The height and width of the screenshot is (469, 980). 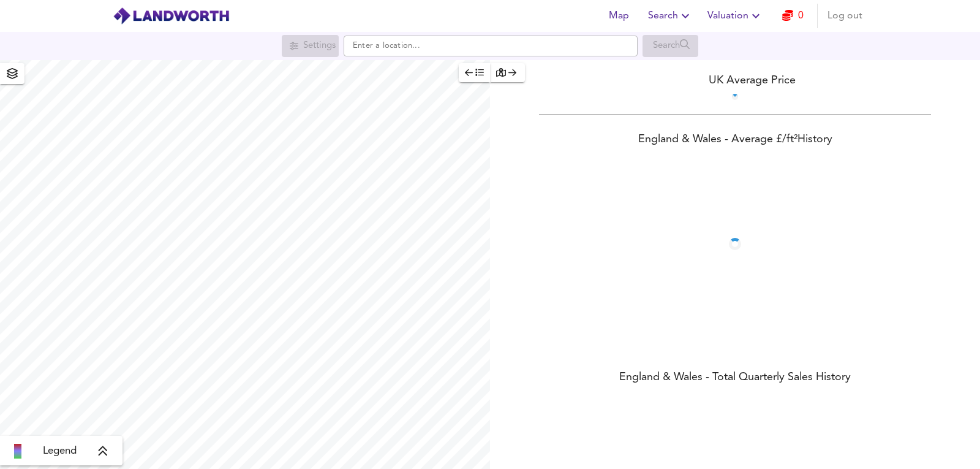 I want to click on button: Search, so click(x=670, y=16).